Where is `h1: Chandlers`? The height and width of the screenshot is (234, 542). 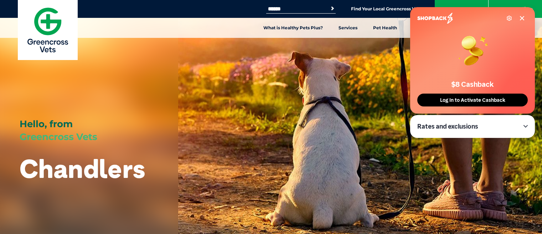 h1: Chandlers is located at coordinates (82, 168).